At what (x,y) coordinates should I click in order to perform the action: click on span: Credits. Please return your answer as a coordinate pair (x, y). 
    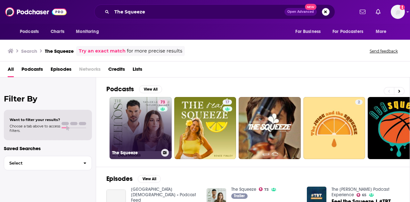
    Looking at the image, I should click on (117, 71).